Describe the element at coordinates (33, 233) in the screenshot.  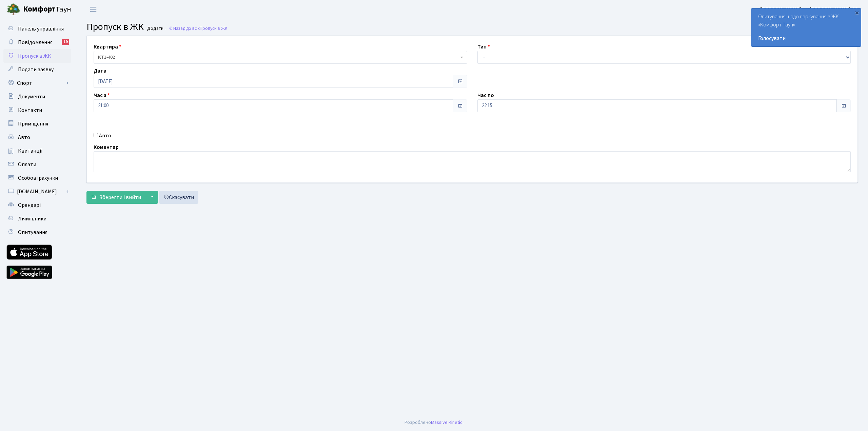
I see `span: Опитування` at that location.